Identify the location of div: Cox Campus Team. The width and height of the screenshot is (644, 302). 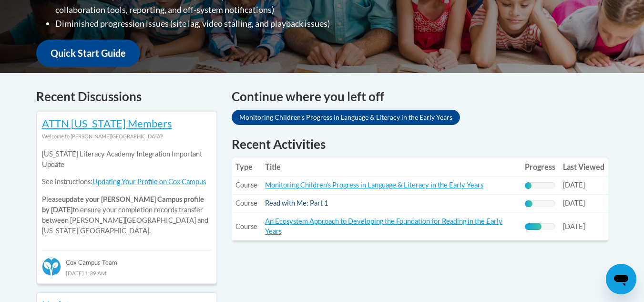
(127, 259).